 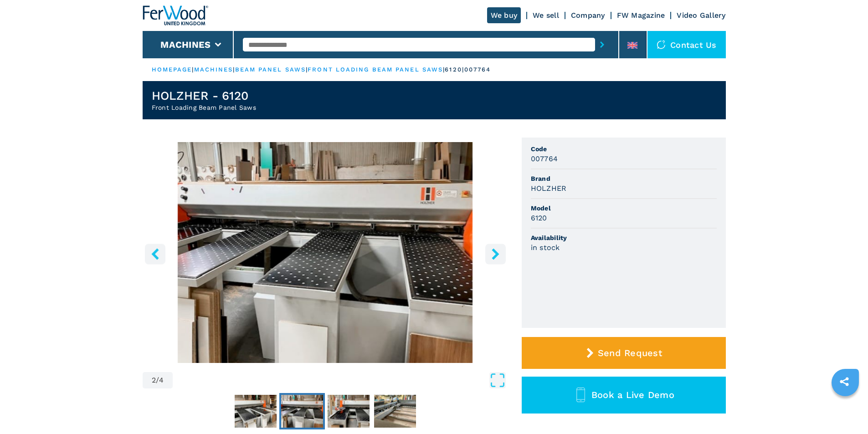 I want to click on h3: 007764, so click(x=545, y=158).